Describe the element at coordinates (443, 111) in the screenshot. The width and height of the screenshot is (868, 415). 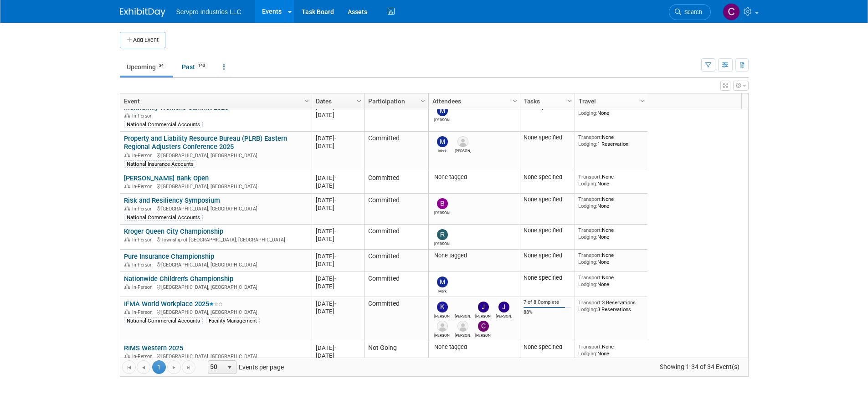
I see `img: Maria Robertson` at that location.